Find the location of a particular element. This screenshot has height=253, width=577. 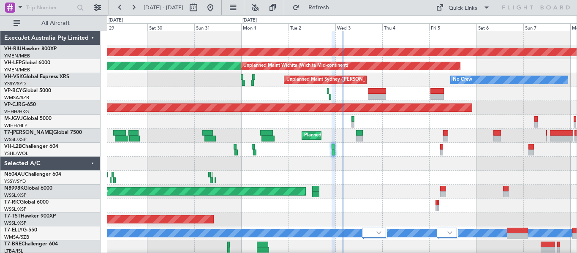

a: N8998KGlobal 6000 is located at coordinates (28, 188).